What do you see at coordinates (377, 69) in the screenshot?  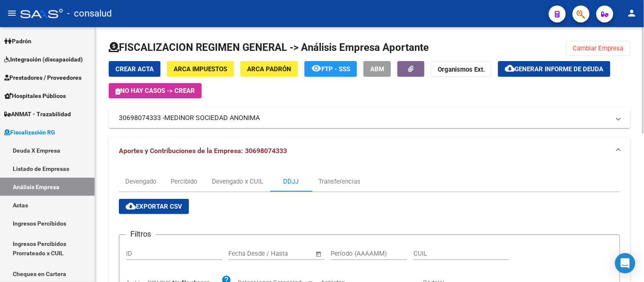 I see `span: ABM` at bounding box center [377, 69].